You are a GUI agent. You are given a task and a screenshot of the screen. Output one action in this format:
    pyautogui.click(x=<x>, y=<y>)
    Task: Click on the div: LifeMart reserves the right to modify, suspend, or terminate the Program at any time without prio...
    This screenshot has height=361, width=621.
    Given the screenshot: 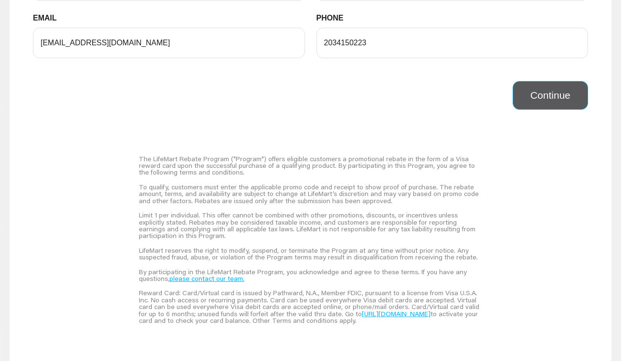 What is the action you would take?
    pyautogui.click(x=310, y=254)
    